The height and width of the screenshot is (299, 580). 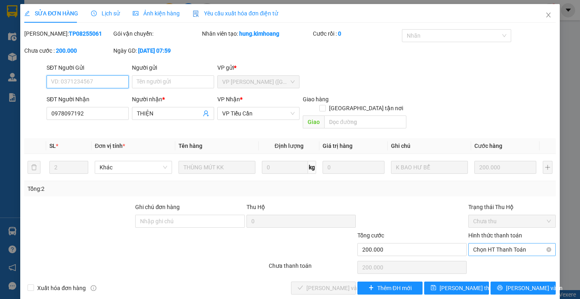 I want to click on span: Xuất hóa đơn hàng, so click(x=62, y=288).